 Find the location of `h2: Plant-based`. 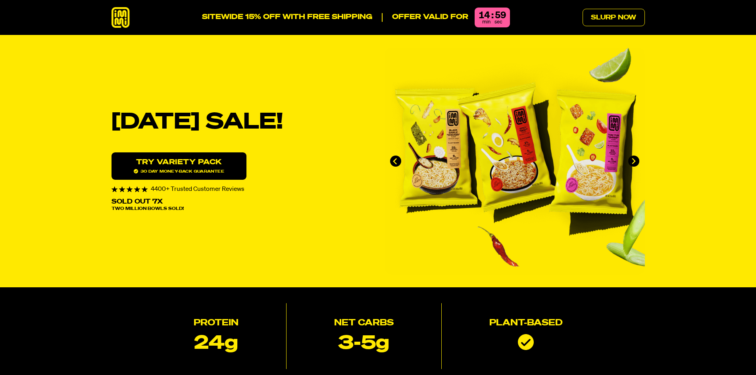

h2: Plant-based is located at coordinates (526, 323).